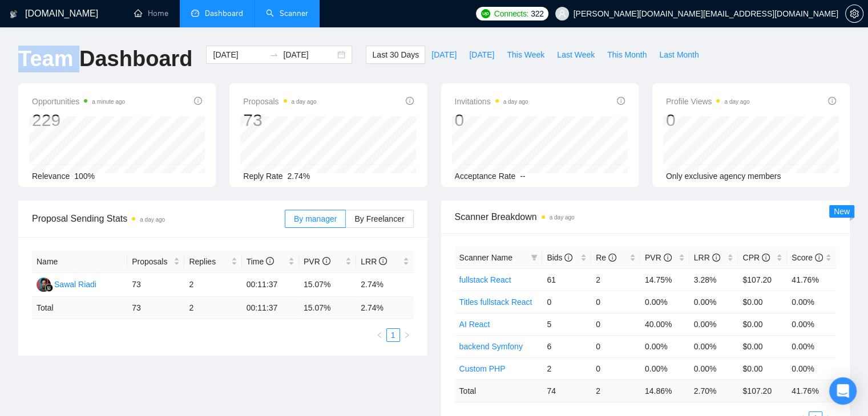 This screenshot has width=868, height=416. Describe the element at coordinates (496, 302) in the screenshot. I see `a: Titles fullstack React` at that location.